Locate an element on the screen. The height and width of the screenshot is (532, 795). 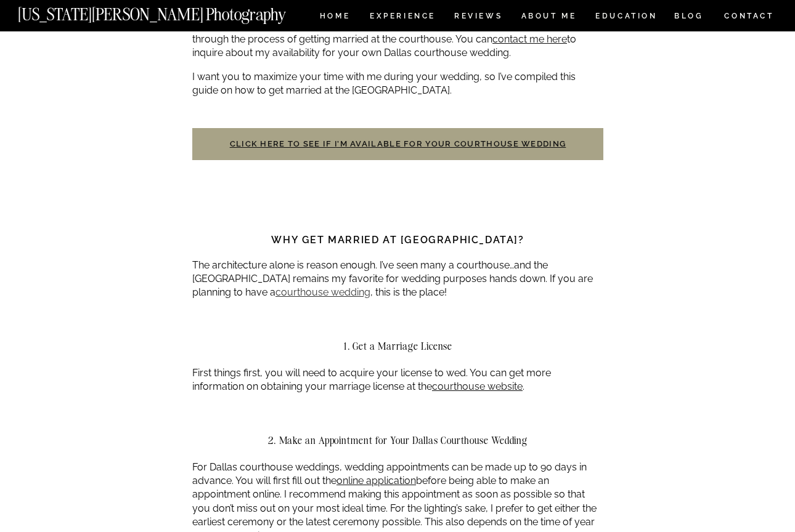
a: contact me here is located at coordinates (530, 39).